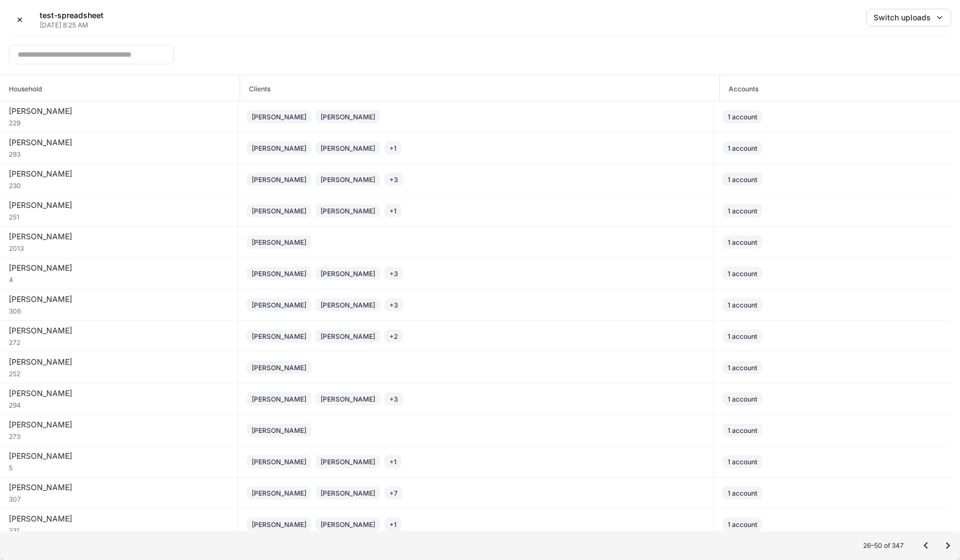 Image resolution: width=960 pixels, height=560 pixels. Describe the element at coordinates (72, 16) in the screenshot. I see `h5: test-spreadsheet` at that location.